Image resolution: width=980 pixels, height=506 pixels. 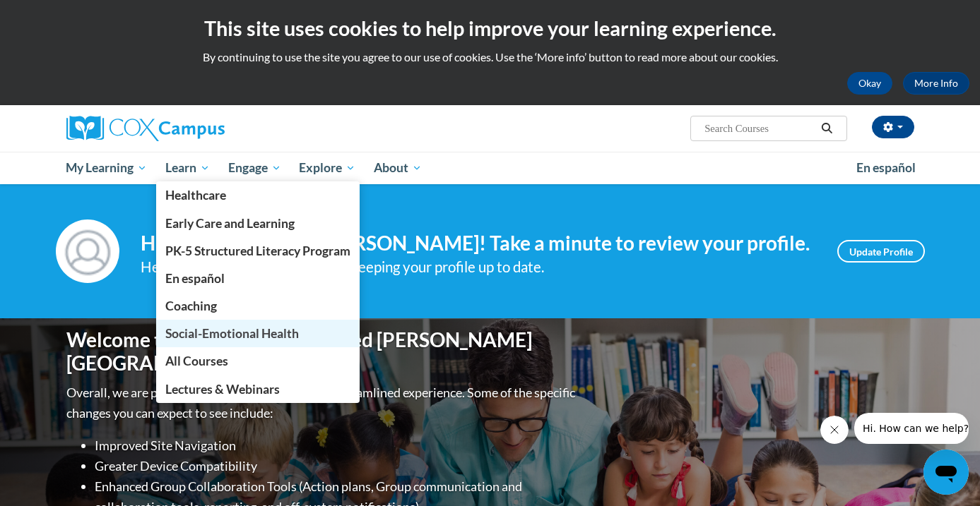 What do you see at coordinates (188, 168) in the screenshot?
I see `a: Learn` at bounding box center [188, 168].